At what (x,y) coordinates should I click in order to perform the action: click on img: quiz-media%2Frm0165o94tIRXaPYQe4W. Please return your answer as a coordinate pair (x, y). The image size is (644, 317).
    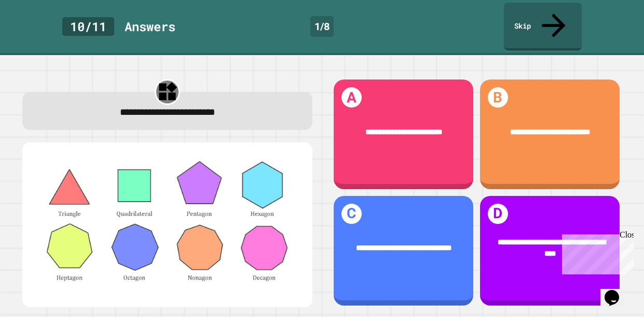
    Looking at the image, I should click on (167, 224).